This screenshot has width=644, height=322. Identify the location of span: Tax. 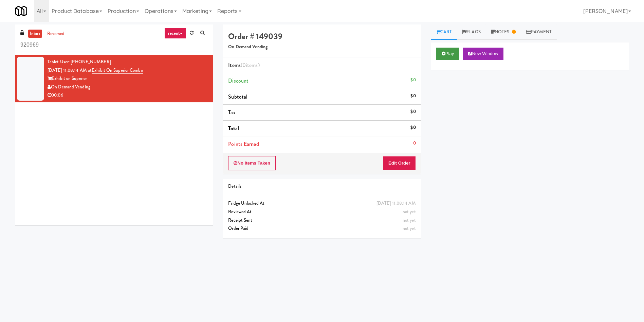
(232, 112).